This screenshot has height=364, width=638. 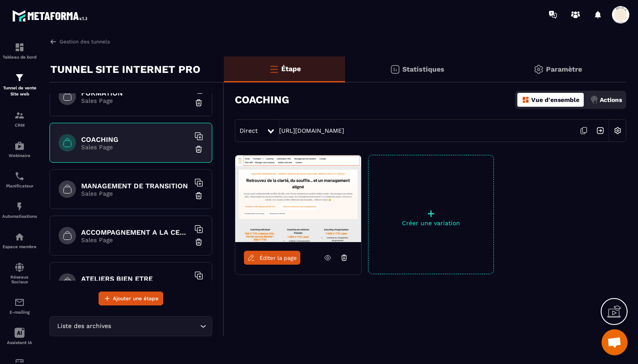 I want to click on button: Ajouter une étape, so click(x=131, y=299).